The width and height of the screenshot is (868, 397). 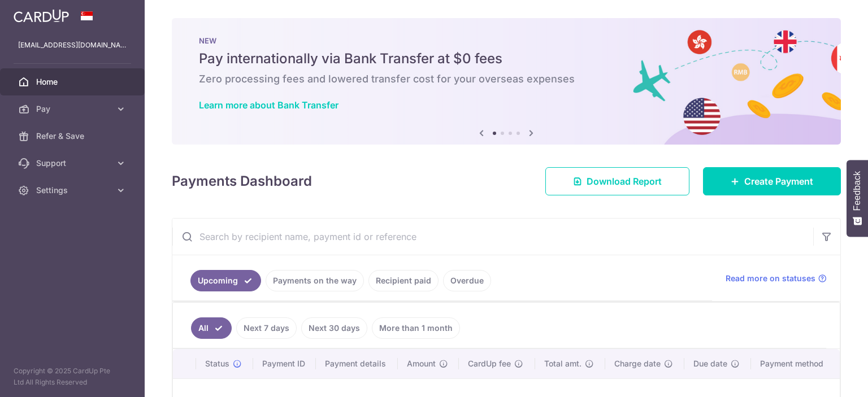 What do you see at coordinates (776, 278) in the screenshot?
I see `a: Read more on statuses` at bounding box center [776, 278].